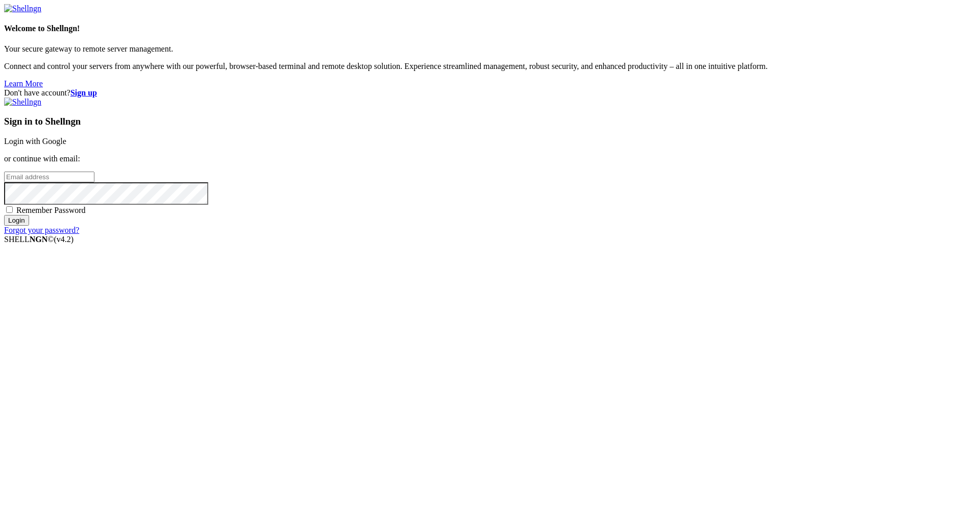  I want to click on h3: Sign in to Shellngn, so click(490, 122).